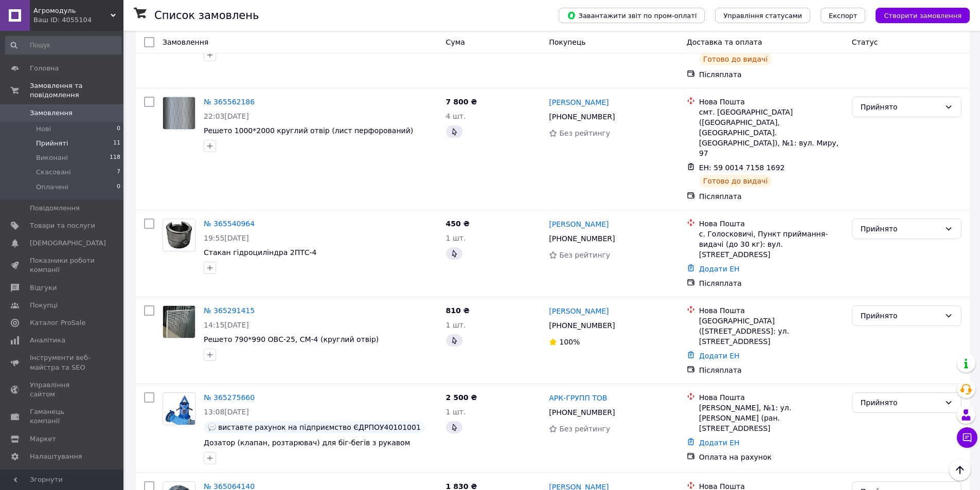 This screenshot has height=490, width=980. Describe the element at coordinates (207, 16) in the screenshot. I see `h1: Список замовлень` at that location.